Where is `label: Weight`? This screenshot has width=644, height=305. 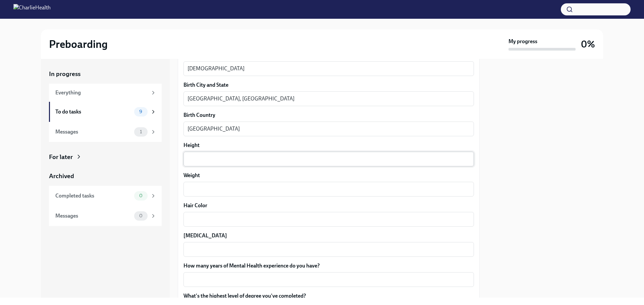
label: Weight is located at coordinates (329, 175).